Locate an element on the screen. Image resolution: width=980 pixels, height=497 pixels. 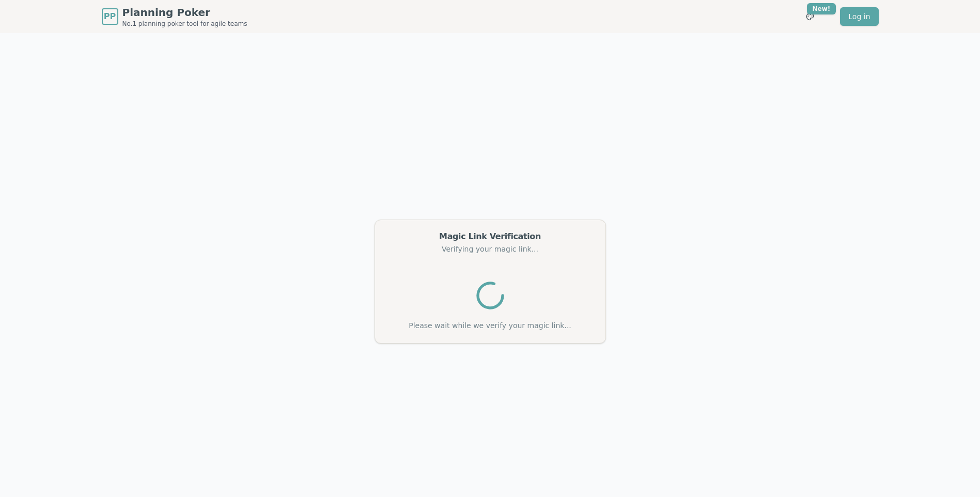
div: New! is located at coordinates (822, 9).